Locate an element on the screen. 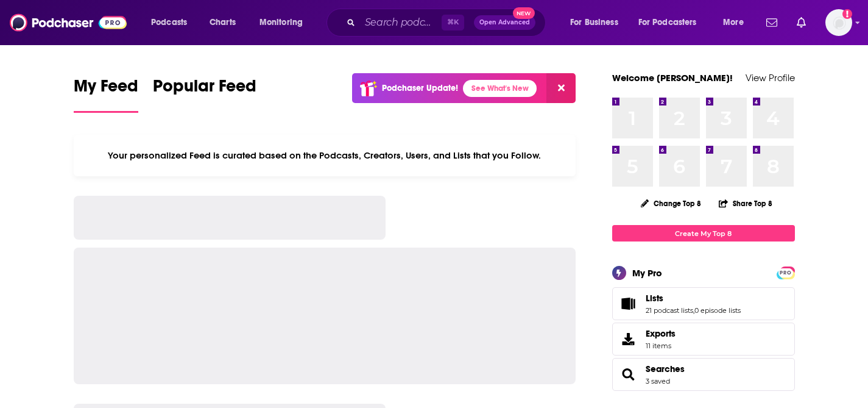 This screenshot has height=408, width=868. span: For Business is located at coordinates (594, 23).